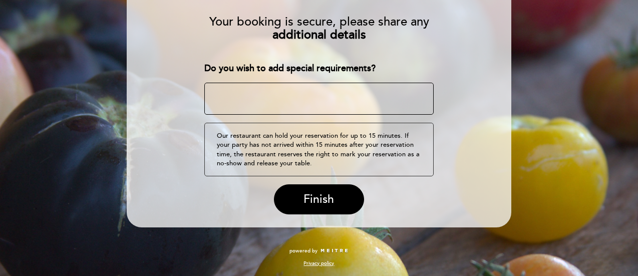  Describe the element at coordinates (319, 22) in the screenshot. I see `span: Your booking is secure, please share any` at that location.